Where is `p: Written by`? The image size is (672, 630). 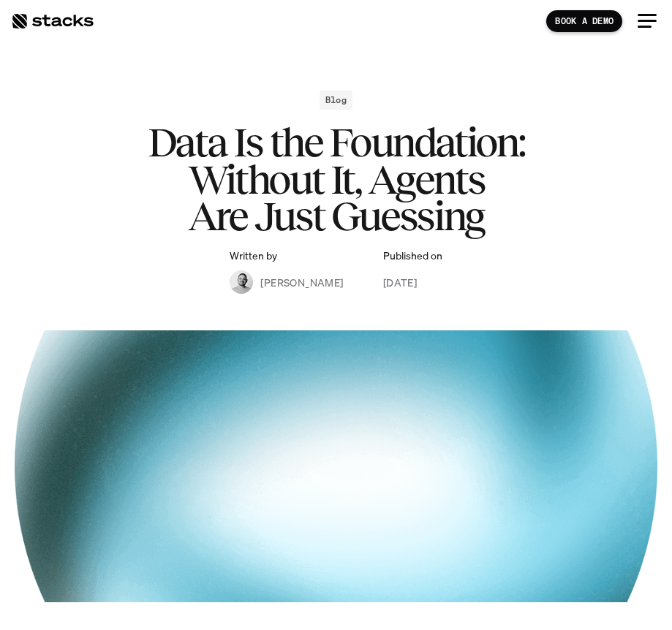
p: Written by is located at coordinates (253, 256).